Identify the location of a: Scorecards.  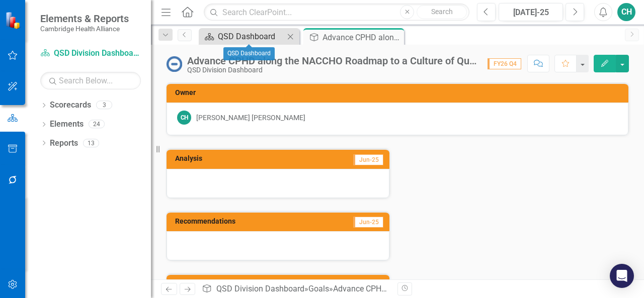
(70, 105).